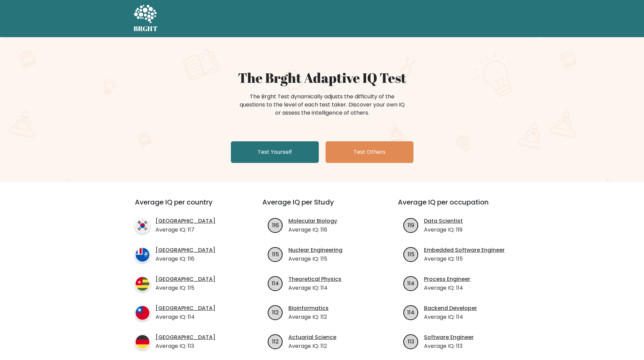  I want to click on p: Average IQ: 119, so click(443, 230).